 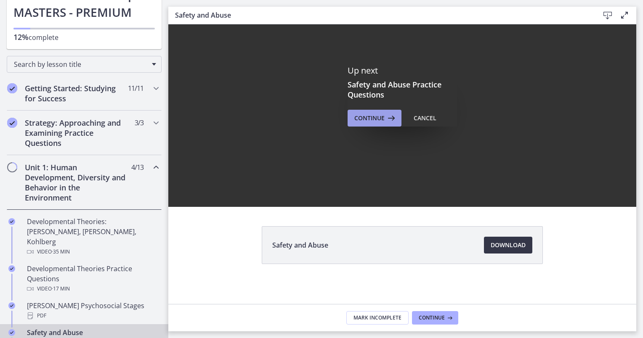 I want to click on span: Mark Incomplete, so click(x=378, y=318).